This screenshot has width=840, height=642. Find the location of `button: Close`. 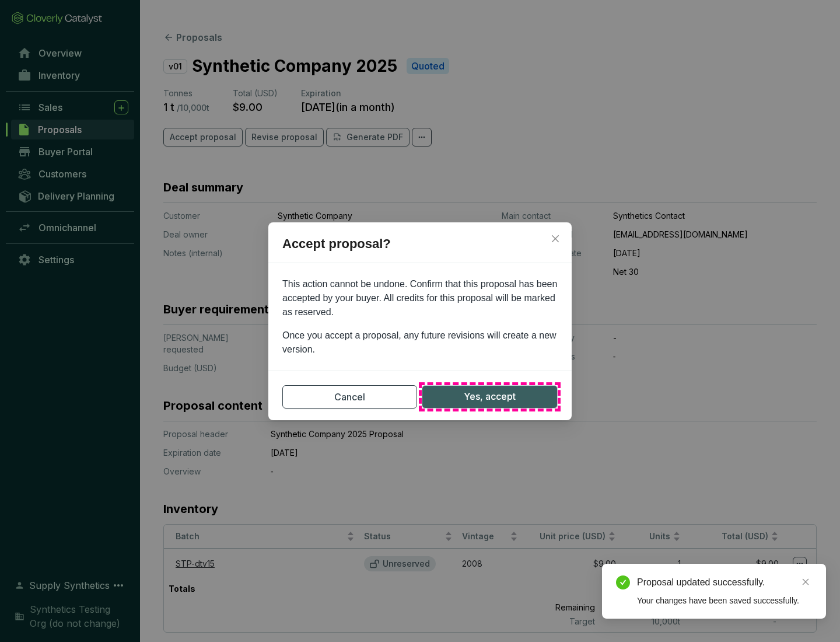

button: Close is located at coordinates (556, 239).